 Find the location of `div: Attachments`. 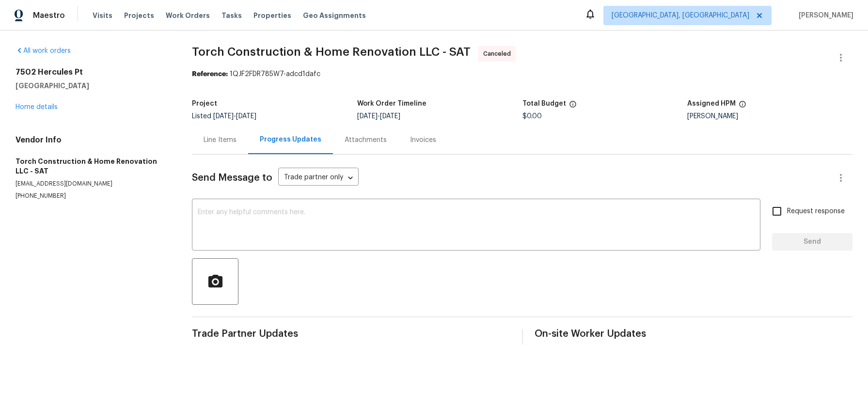

div: Attachments is located at coordinates (366, 140).